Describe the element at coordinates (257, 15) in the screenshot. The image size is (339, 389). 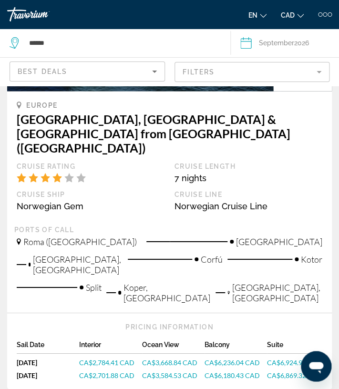
I see `button: Change language` at that location.